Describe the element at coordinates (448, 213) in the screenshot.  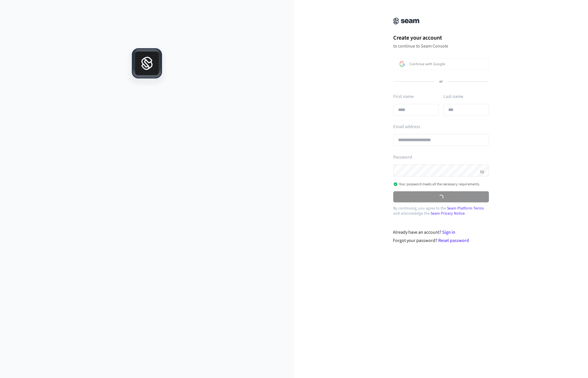
I see `a: Seam Privacy Notice` at that location.